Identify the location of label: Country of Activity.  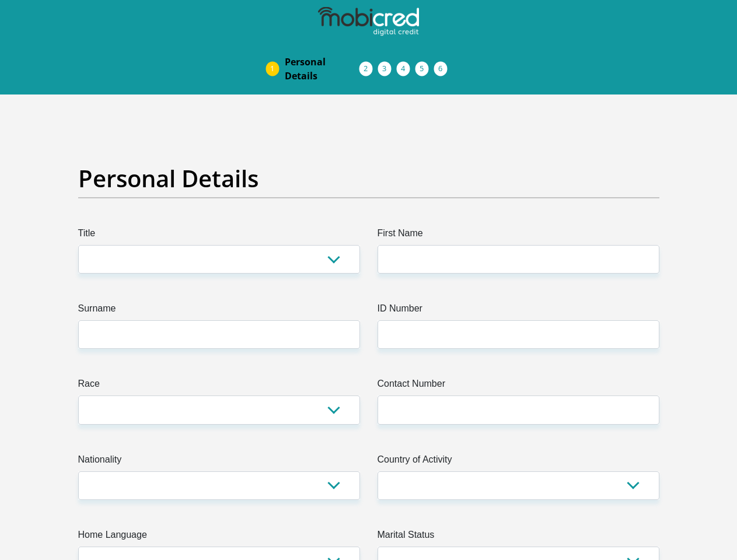
(518, 462).